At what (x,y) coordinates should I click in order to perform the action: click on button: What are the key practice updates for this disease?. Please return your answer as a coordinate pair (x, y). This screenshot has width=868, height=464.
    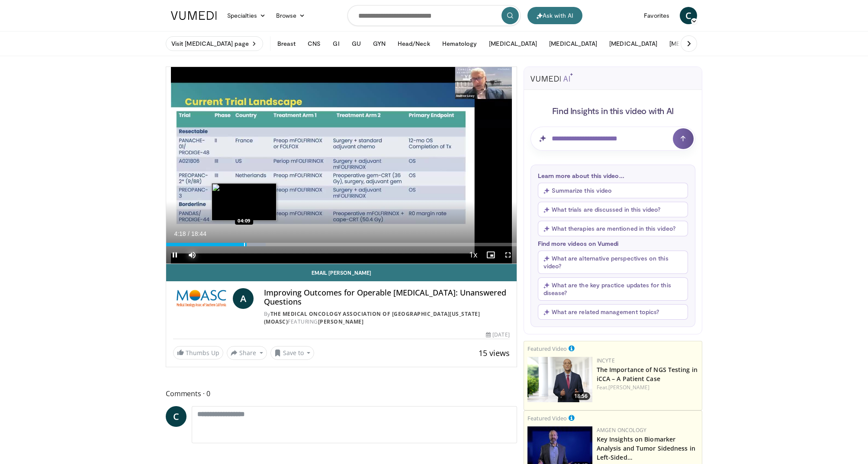
    Looking at the image, I should click on (613, 289).